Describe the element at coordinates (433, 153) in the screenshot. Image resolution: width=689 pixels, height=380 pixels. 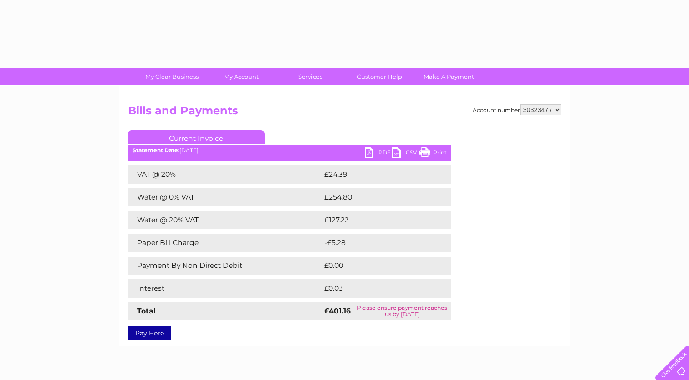
I see `a: Print` at that location.